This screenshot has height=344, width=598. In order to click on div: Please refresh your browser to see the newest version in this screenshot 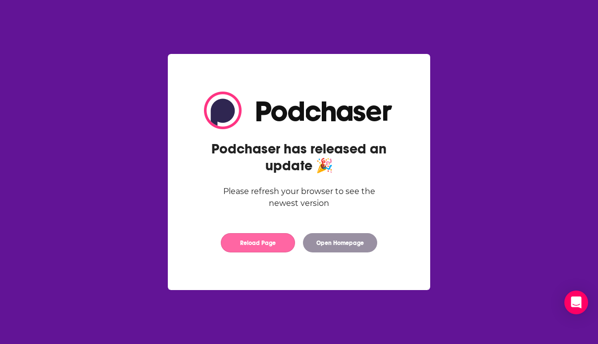, I will do `click(299, 198)`.